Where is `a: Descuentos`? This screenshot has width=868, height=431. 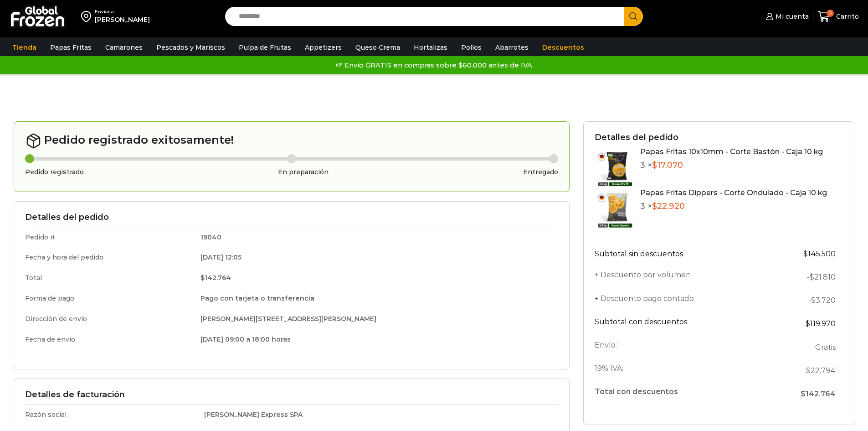 a: Descuentos is located at coordinates (563, 47).